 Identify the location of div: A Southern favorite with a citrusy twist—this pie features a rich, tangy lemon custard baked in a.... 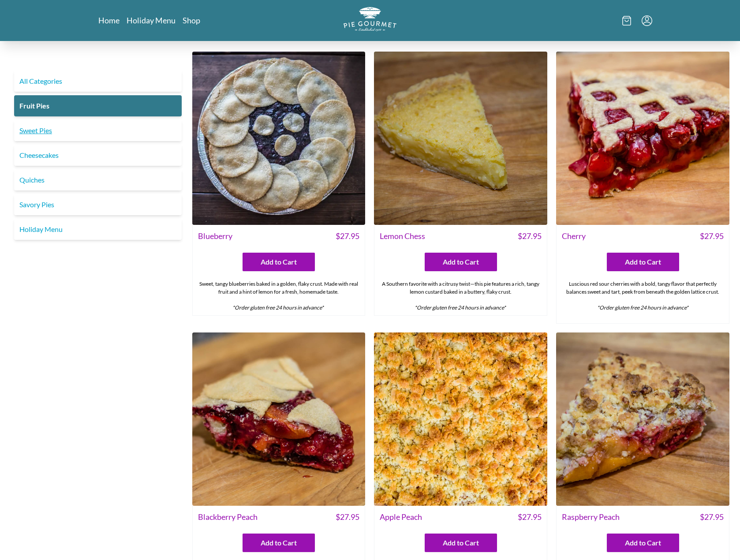
(460, 296).